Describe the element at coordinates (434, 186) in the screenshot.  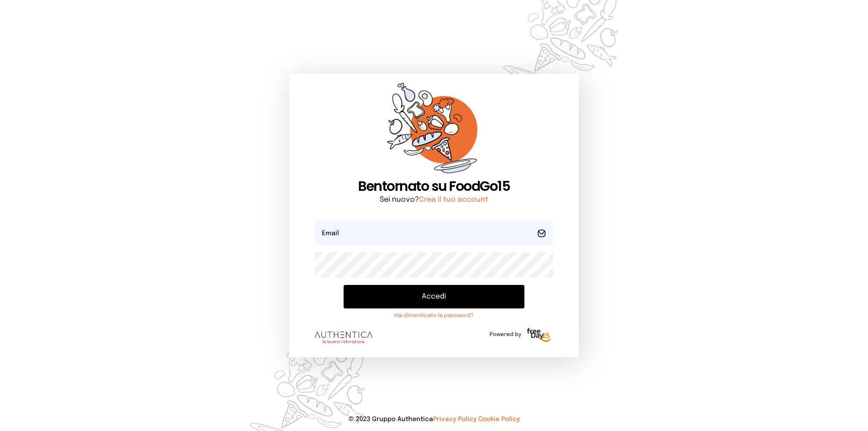
I see `h1: Bentornato su FoodGo15` at that location.